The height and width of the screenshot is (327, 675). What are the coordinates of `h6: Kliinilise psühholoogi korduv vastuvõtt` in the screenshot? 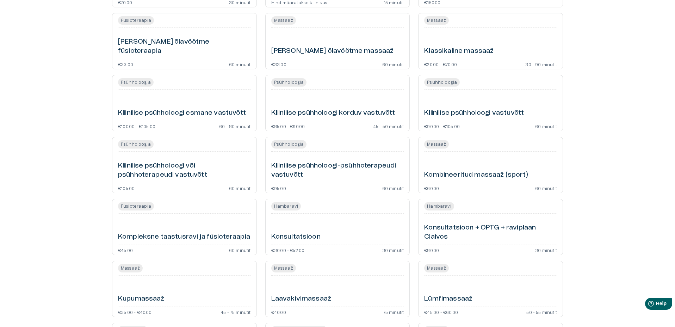 It's located at (333, 113).